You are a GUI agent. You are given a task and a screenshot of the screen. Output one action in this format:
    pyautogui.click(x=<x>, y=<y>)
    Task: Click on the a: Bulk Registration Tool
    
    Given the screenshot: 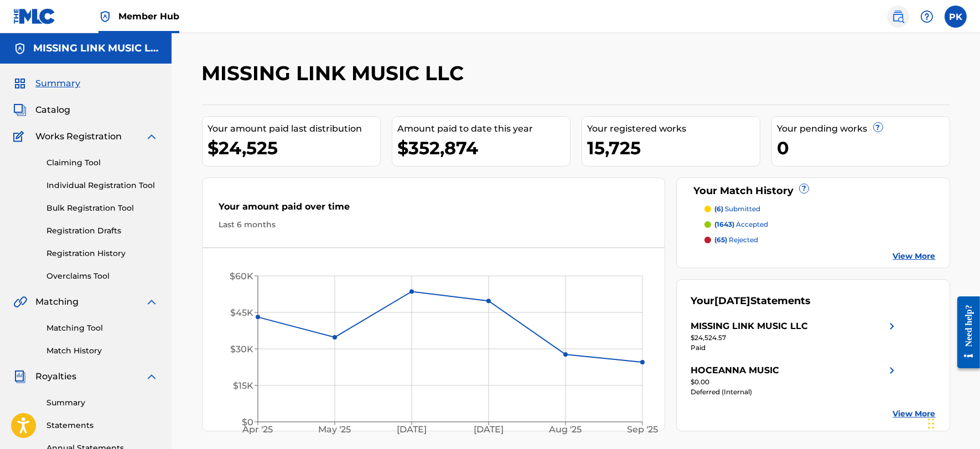 What is the action you would take?
    pyautogui.click(x=102, y=208)
    